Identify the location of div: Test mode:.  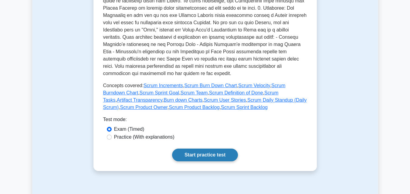
(205, 121).